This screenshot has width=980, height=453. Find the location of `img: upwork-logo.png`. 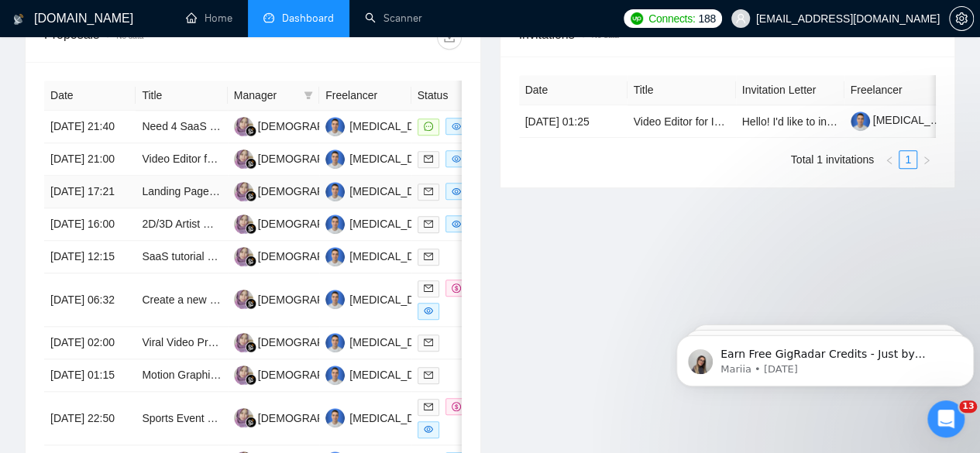

img: upwork-logo.png is located at coordinates (636, 18).